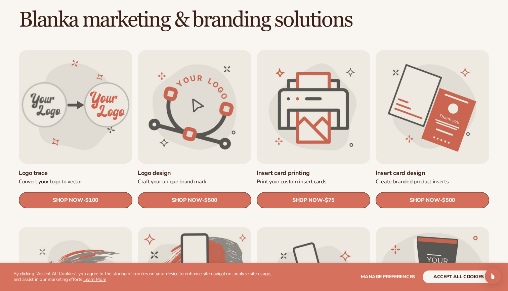 The height and width of the screenshot is (291, 508). I want to click on span: $75, so click(330, 200).